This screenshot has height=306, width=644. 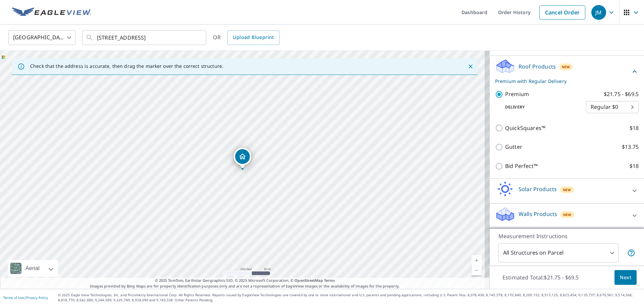 What do you see at coordinates (329, 280) in the screenshot?
I see `a: Terms` at bounding box center [329, 280].